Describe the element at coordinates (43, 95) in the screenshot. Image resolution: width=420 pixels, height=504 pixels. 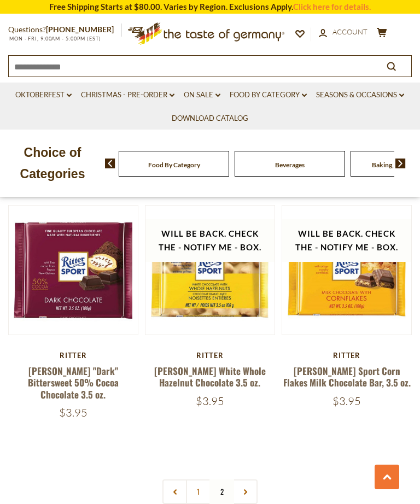
I see `a: Oktoberfest` at that location.